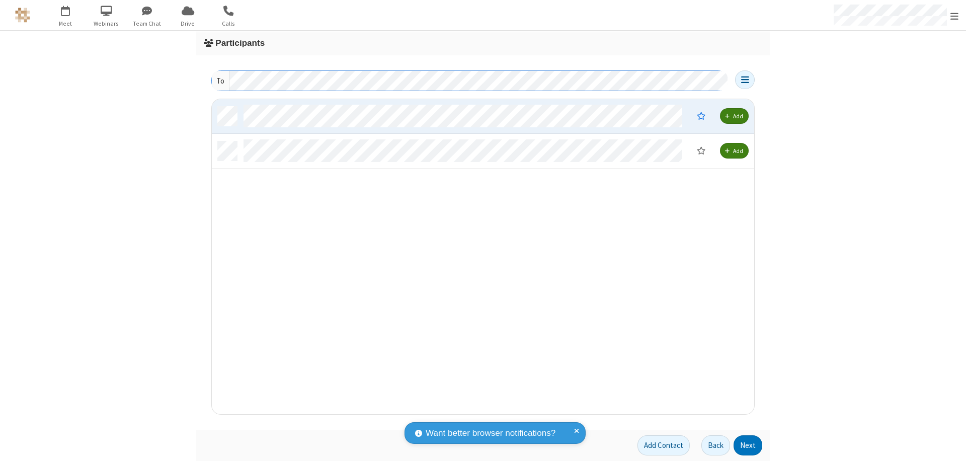 The height and width of the screenshot is (461, 966). What do you see at coordinates (715, 445) in the screenshot?
I see `button: Back` at bounding box center [715, 445].